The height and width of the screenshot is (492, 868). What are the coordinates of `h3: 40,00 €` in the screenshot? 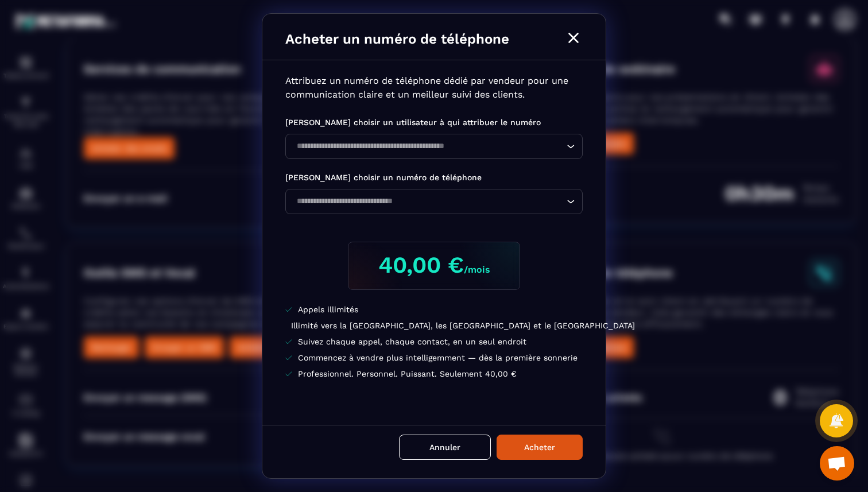 It's located at (434, 265).